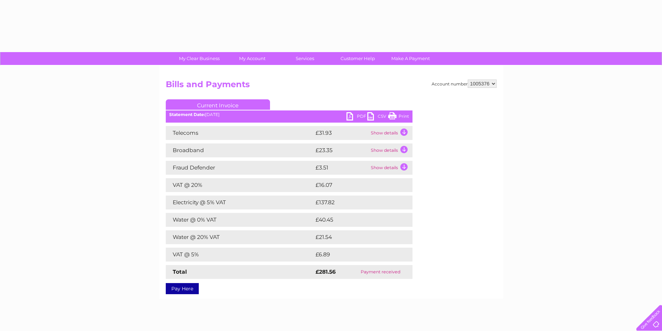  Describe the element at coordinates (240, 255) in the screenshot. I see `td: VAT @ 5%` at that location.